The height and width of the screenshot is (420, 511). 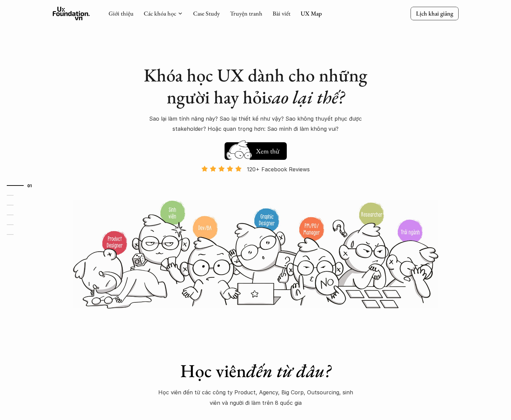 What do you see at coordinates (160, 13) in the screenshot?
I see `a: Các khóa học` at bounding box center [160, 13].